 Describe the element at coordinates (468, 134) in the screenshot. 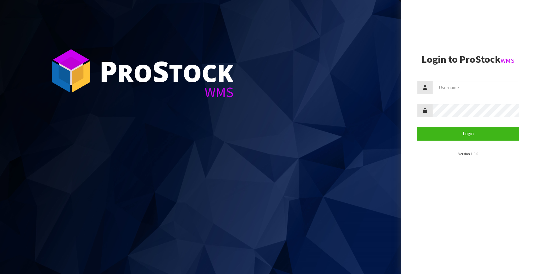

I see `button: Login` at that location.